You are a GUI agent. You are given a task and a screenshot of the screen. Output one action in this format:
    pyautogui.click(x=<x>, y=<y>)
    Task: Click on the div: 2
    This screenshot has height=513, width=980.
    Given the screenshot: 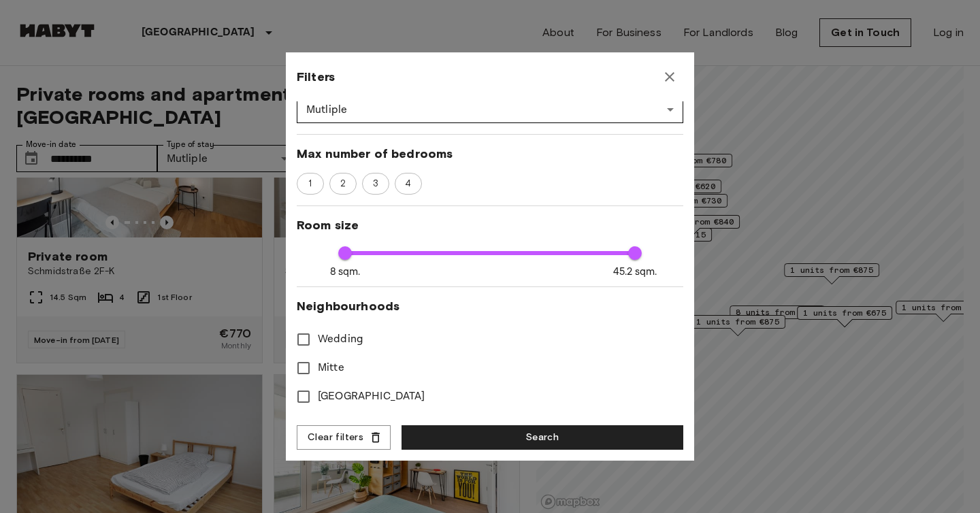 What is the action you would take?
    pyautogui.click(x=343, y=184)
    